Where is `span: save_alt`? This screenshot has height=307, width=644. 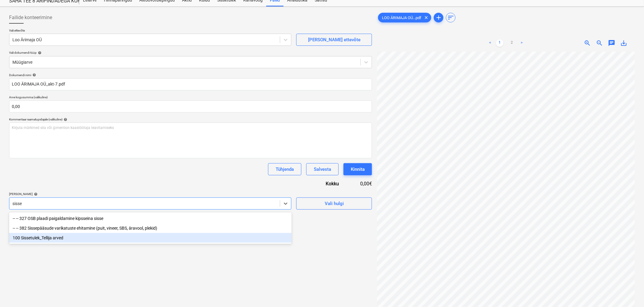
span: save_alt is located at coordinates (624, 43).